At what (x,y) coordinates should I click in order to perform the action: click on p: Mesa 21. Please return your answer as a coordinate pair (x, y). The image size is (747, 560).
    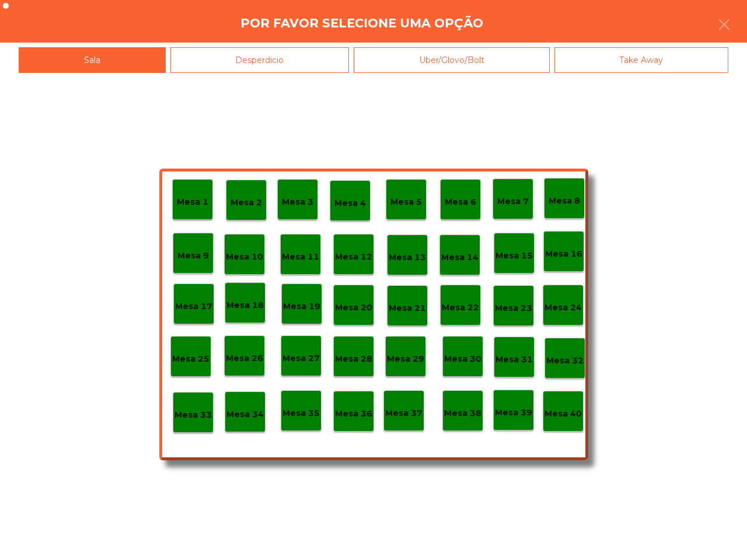
    Looking at the image, I should click on (407, 308).